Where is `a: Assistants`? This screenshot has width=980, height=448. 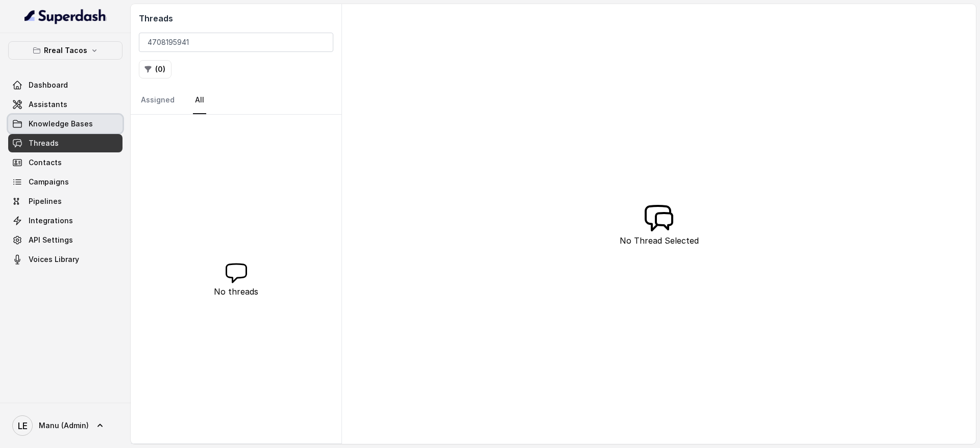
a: Assistants is located at coordinates (65, 105).